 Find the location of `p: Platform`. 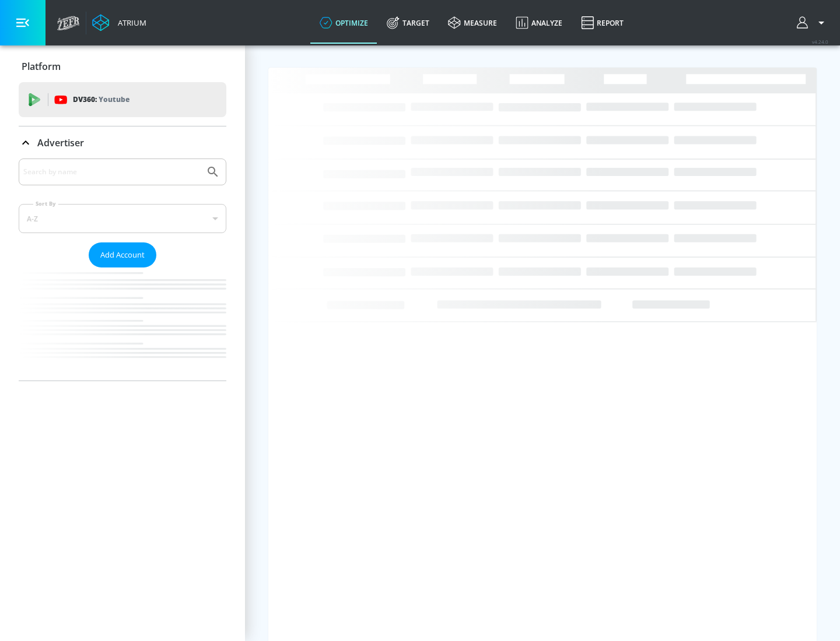

p: Platform is located at coordinates (41, 66).